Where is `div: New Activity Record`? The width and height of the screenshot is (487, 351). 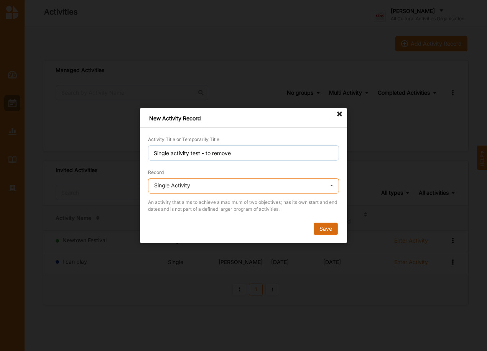 div: New Activity Record is located at coordinates (244, 118).